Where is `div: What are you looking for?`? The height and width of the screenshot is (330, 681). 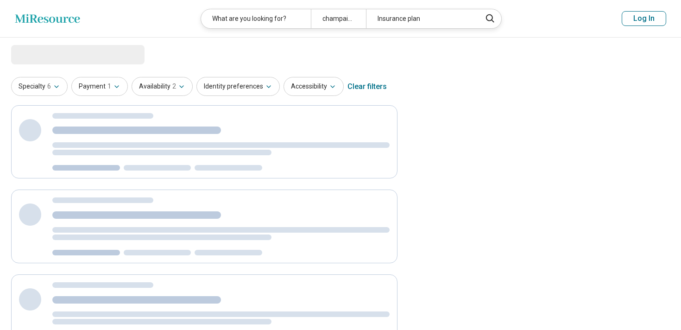
div: What are you looking for? is located at coordinates (256, 19).